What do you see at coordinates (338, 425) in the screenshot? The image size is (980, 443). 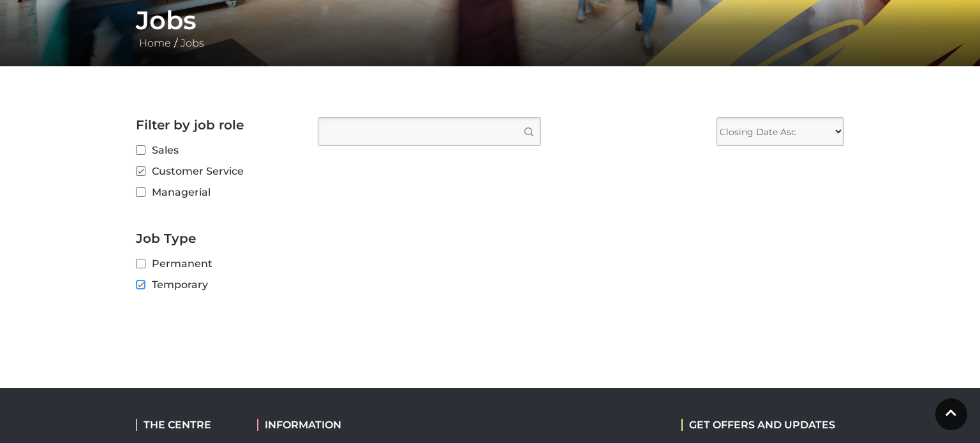 I see `h2: INFORMATION` at bounding box center [338, 425].